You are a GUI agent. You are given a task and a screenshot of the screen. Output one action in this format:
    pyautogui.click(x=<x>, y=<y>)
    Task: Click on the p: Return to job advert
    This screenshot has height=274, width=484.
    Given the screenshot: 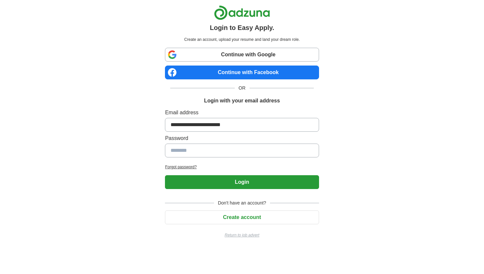 What is the action you would take?
    pyautogui.click(x=242, y=235)
    